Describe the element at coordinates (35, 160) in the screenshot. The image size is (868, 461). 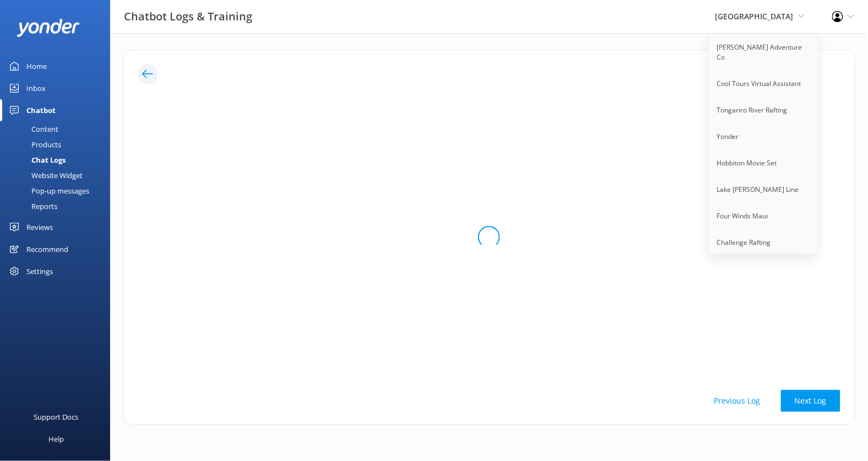
I see `div: Chat Logs` at that location.